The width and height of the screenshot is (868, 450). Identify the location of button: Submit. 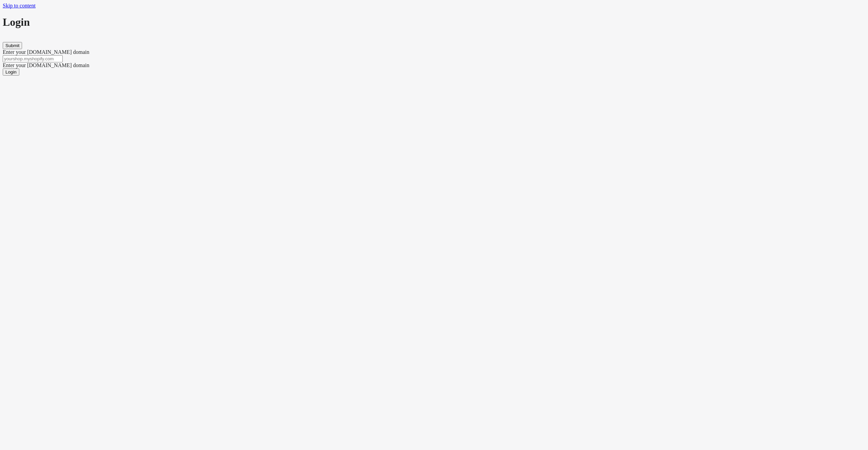
(12, 45).